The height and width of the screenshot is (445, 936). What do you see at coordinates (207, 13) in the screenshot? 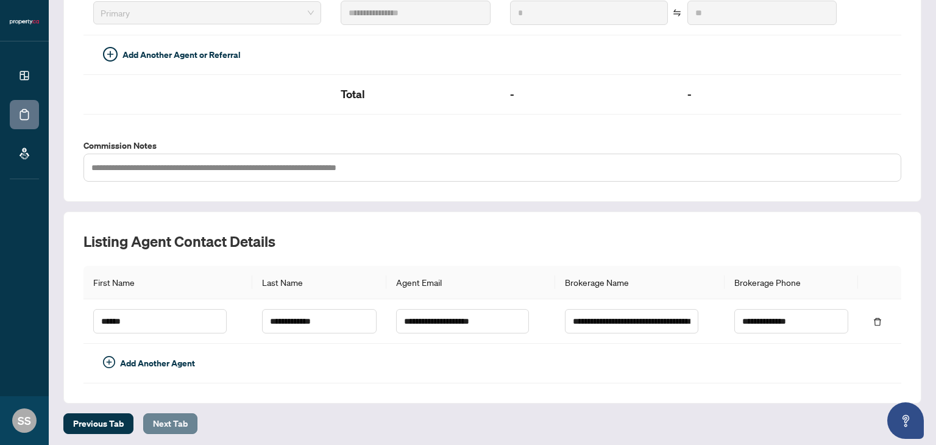
I see `span: Primary` at bounding box center [207, 13].